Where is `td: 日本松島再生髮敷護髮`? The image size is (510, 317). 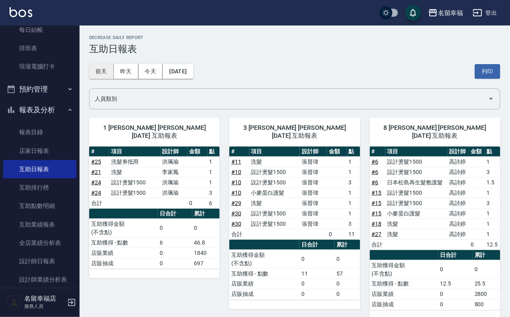
td: 日本松島再生髮敷護髮 is located at coordinates (417, 182).